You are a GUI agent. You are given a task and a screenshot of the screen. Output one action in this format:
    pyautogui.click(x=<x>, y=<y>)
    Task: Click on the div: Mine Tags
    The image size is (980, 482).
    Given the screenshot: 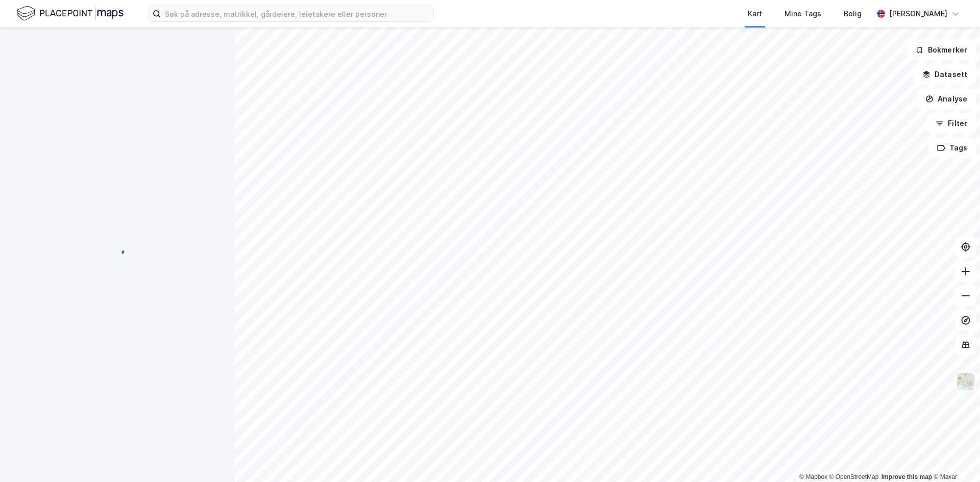 What is the action you would take?
    pyautogui.click(x=802, y=14)
    